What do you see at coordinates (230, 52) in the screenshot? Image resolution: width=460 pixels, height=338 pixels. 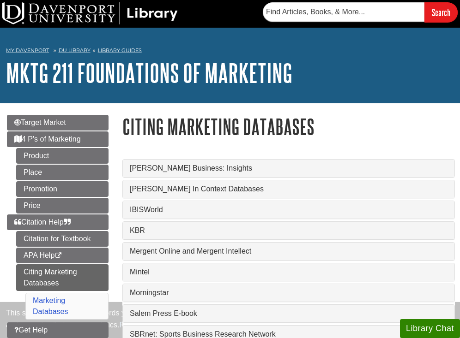 I see `nav: breadcrumb` at bounding box center [230, 52].